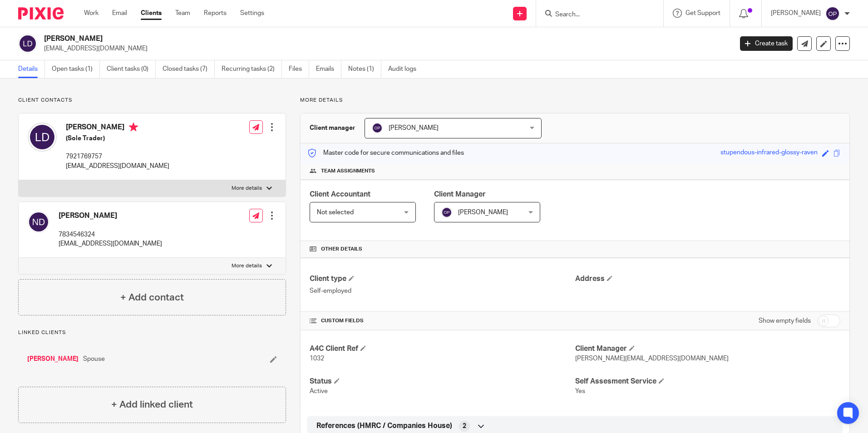 The height and width of the screenshot is (433, 868). Describe the element at coordinates (365, 69) in the screenshot. I see `a: Notes (1)` at that location.